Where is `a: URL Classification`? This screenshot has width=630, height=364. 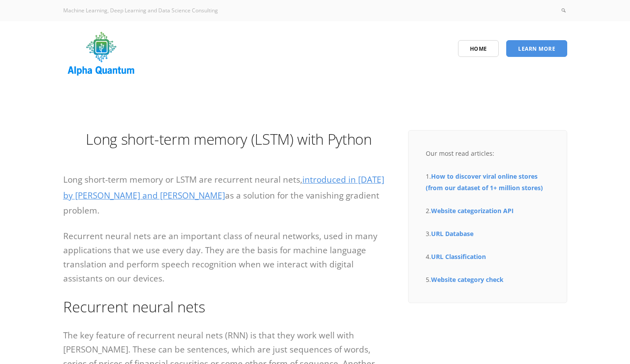 a: URL Classification is located at coordinates (458, 256).